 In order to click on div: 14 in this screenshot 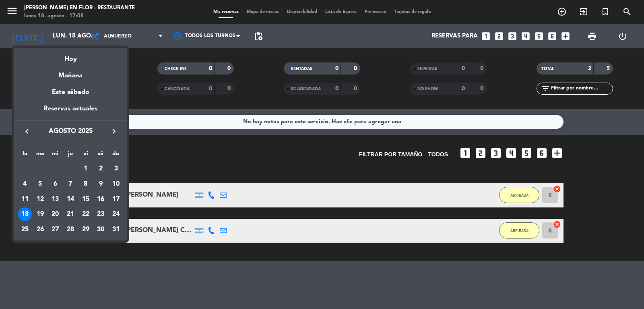, I will do `click(70, 199)`.